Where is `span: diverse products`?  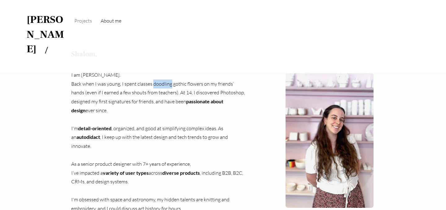 span: diverse products is located at coordinates (181, 173).